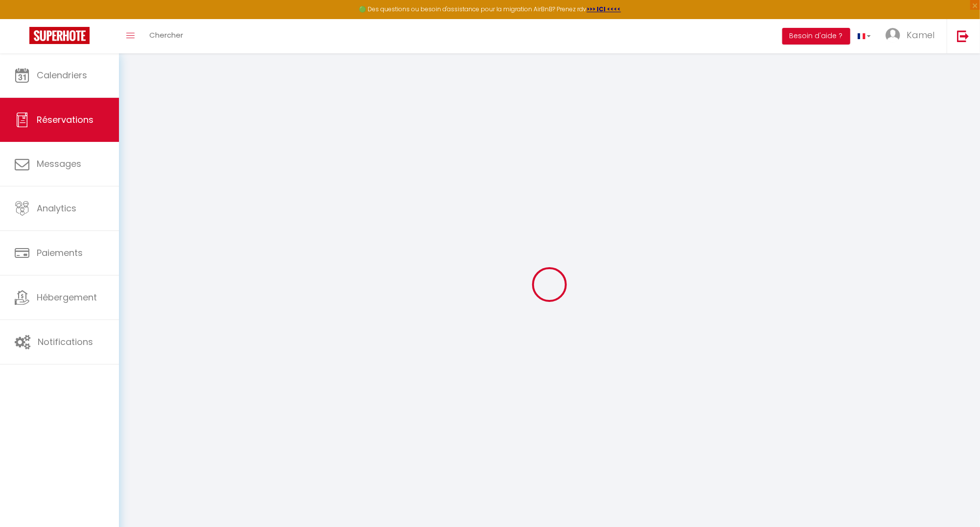 Image resolution: width=980 pixels, height=527 pixels. Describe the element at coordinates (166, 35) in the screenshot. I see `span: Chercher` at that location.